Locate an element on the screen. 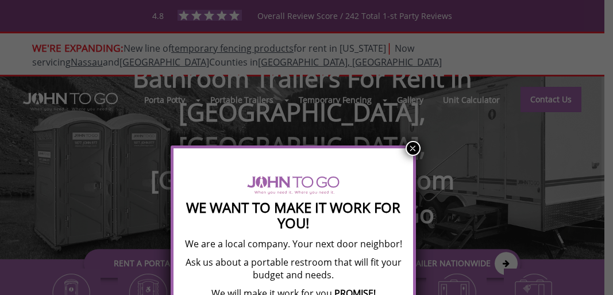 Image resolution: width=613 pixels, height=295 pixels. p: Ask us about a portable restroom that will fit your budget and needs. is located at coordinates (293, 268).